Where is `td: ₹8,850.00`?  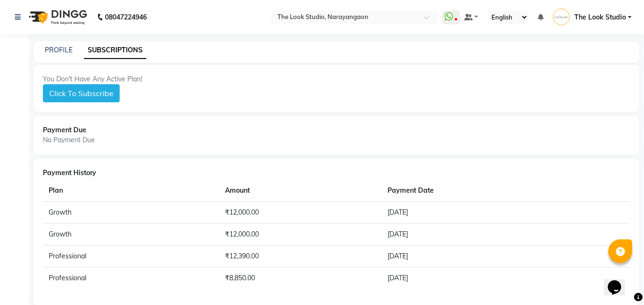 td: ₹8,850.00 is located at coordinates (300, 278).